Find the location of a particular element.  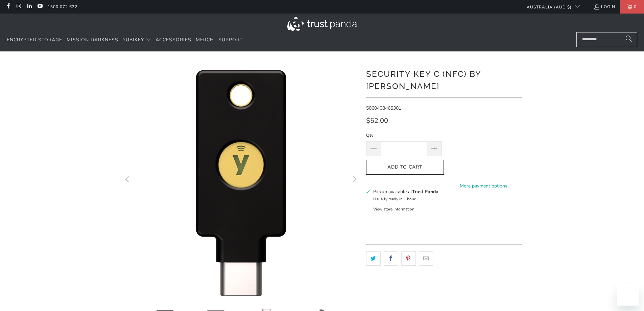

a: Share this on Facebook is located at coordinates (391, 258).